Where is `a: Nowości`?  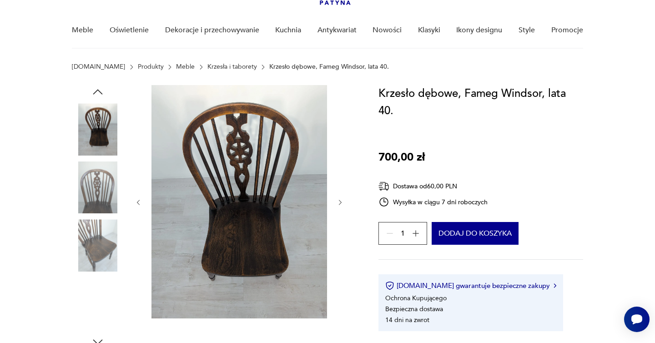
a: Nowości is located at coordinates (387, 30).